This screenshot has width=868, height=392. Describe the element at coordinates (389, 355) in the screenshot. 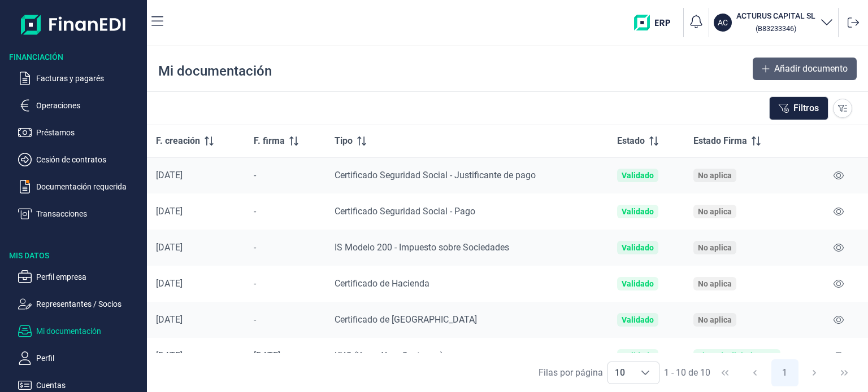

I see `span: KYC (Know Your Customer)` at that location.